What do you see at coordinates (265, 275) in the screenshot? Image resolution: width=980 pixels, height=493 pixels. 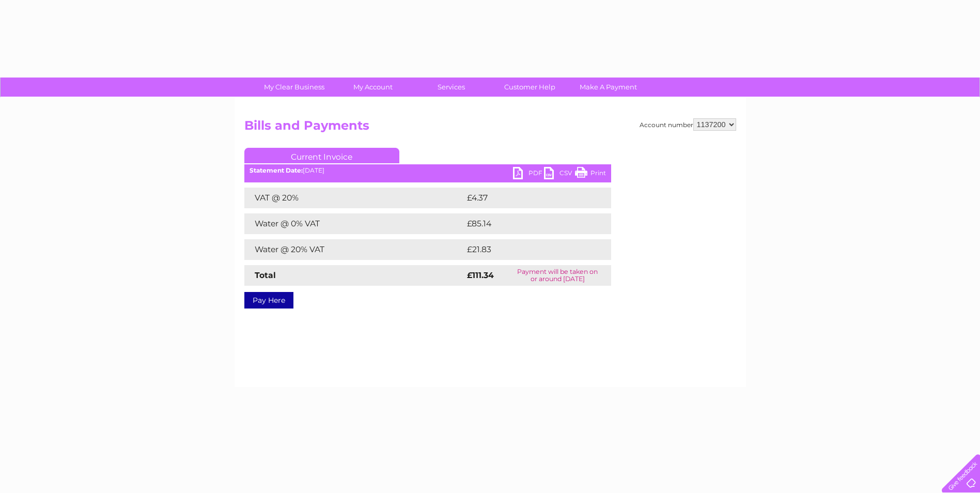 I see `strong: Total` at bounding box center [265, 275].